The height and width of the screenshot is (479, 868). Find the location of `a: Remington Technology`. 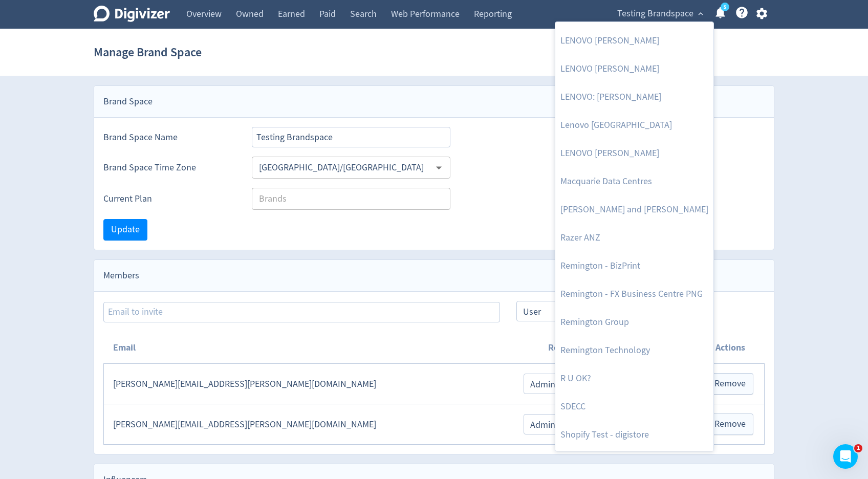

a: Remington Technology is located at coordinates (634, 350).